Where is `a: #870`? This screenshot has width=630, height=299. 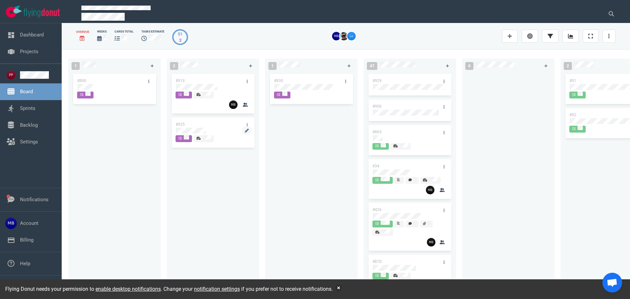
a: #870 is located at coordinates (377, 261).